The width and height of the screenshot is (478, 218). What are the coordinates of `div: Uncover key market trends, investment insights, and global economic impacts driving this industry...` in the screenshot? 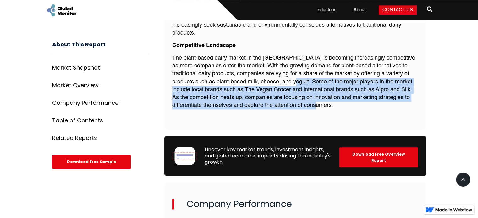 It's located at (268, 156).